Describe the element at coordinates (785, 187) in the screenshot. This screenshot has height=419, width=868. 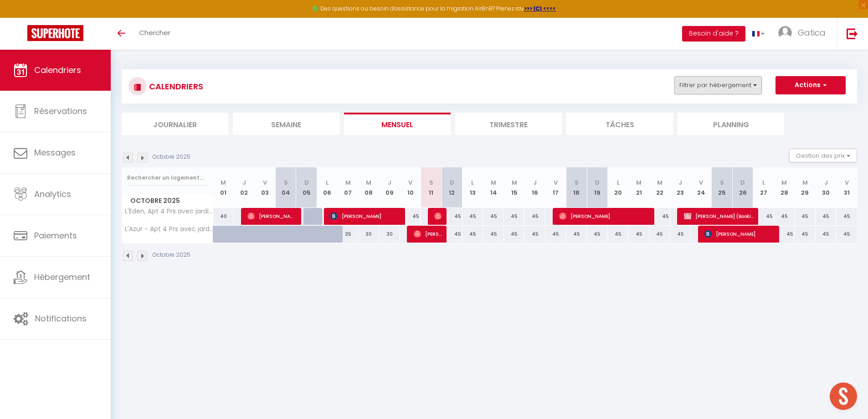
I see `th: 28` at that location.